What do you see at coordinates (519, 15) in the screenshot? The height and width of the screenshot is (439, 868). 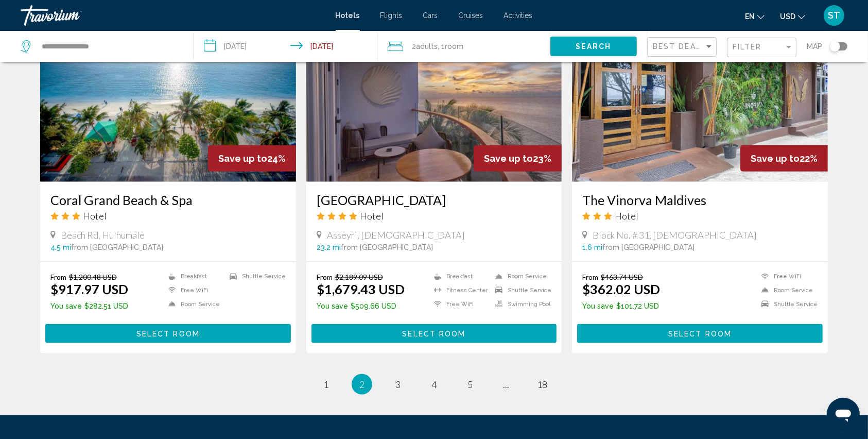 I see `span: Activities` at bounding box center [519, 15].